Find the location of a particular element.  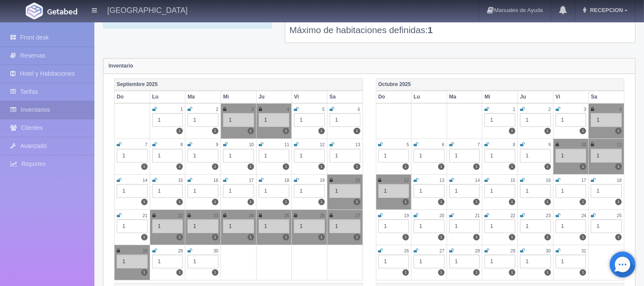

small: 6 is located at coordinates (359, 109).